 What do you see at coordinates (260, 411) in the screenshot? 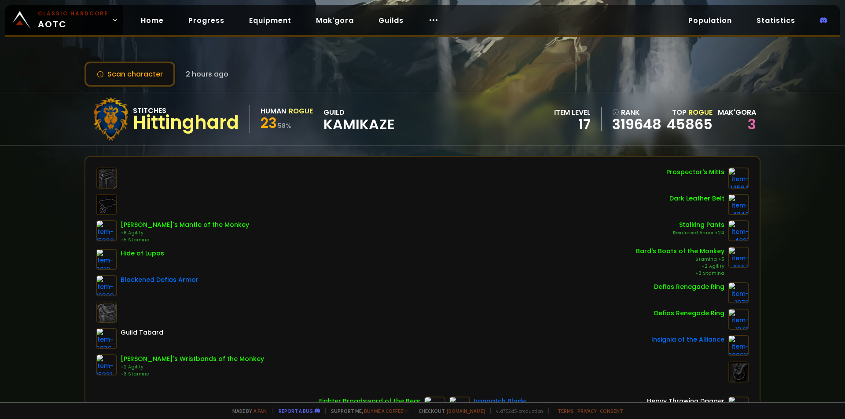
I see `a: a fan` at bounding box center [260, 411].